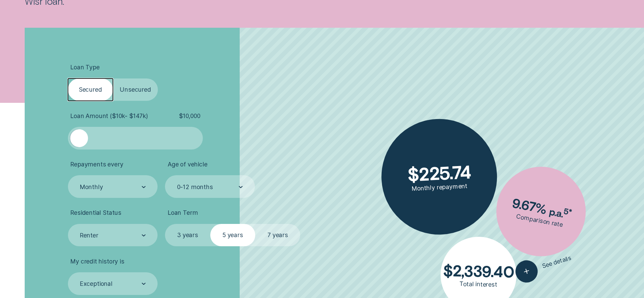  Describe the element at coordinates (183, 213) in the screenshot. I see `span: Loan Term` at that location.